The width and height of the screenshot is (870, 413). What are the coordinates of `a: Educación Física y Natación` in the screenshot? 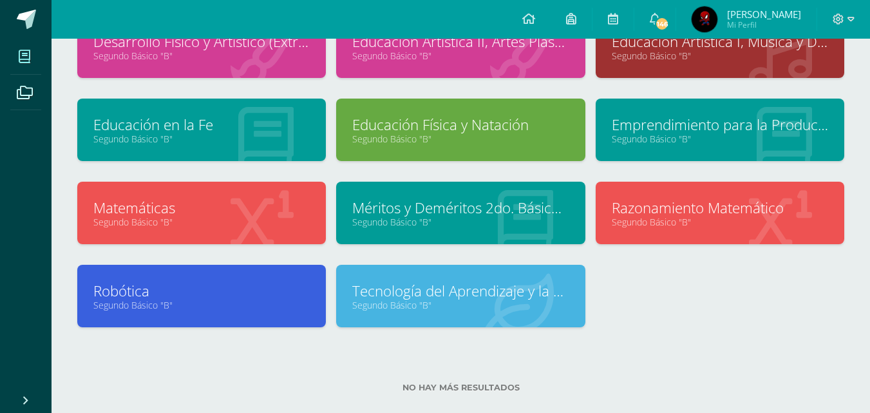 It's located at (461, 124).